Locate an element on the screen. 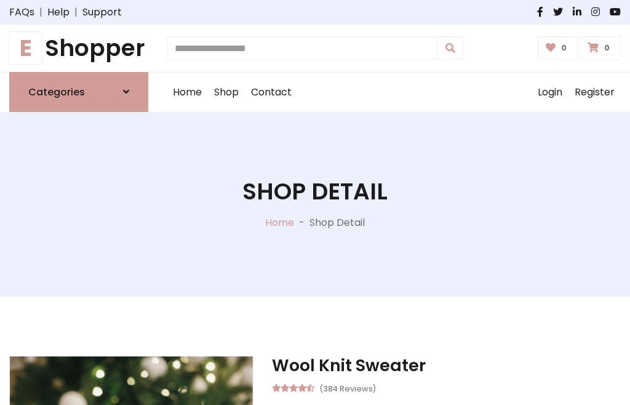  a: Contact is located at coordinates (271, 92).